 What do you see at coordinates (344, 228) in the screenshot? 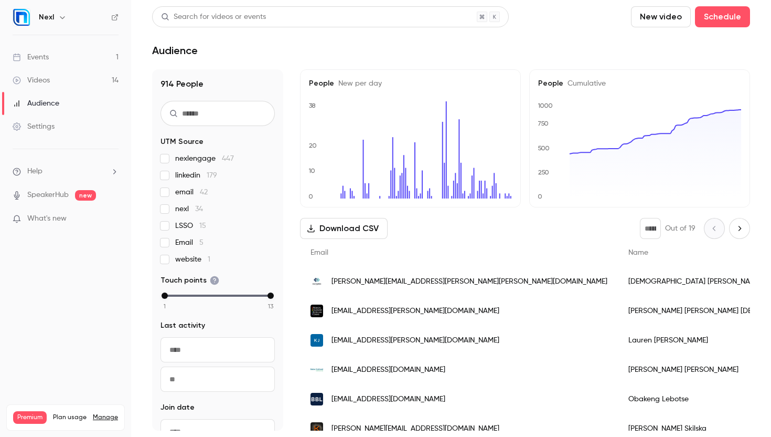
I see `button: Download CSV` at bounding box center [344, 228].